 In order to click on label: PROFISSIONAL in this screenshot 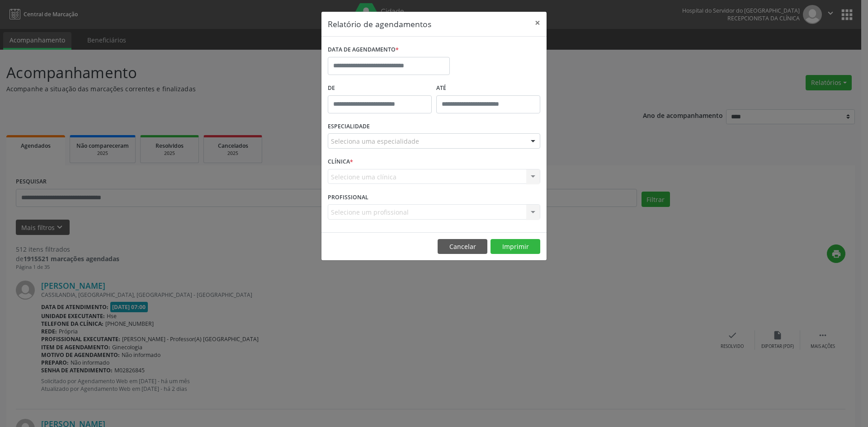, I will do `click(348, 197)`.